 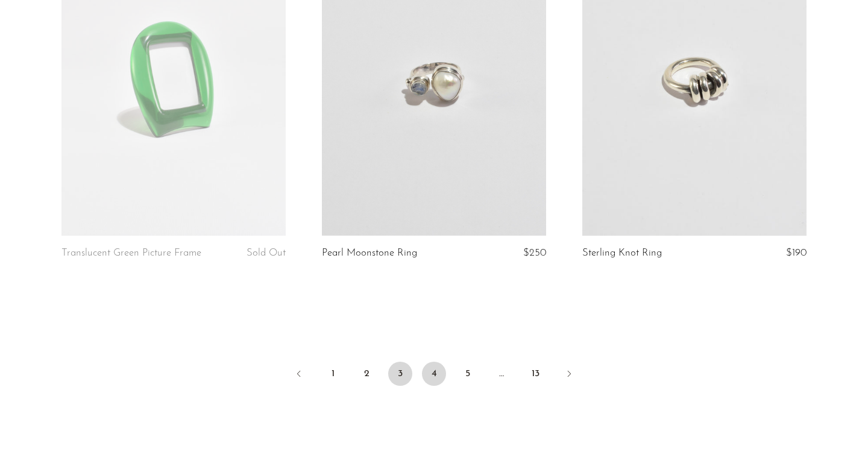 What do you see at coordinates (796, 253) in the screenshot?
I see `span: $190` at bounding box center [796, 253].